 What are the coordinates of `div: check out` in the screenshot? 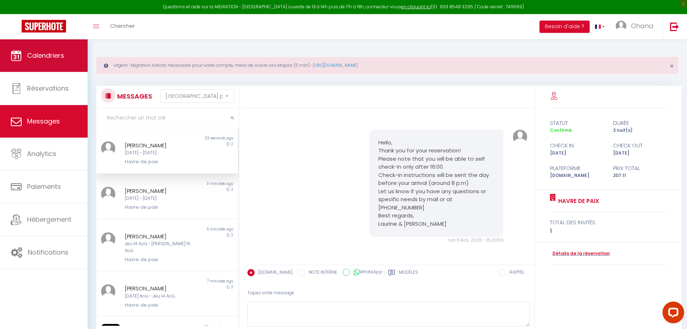 It's located at (640, 145).